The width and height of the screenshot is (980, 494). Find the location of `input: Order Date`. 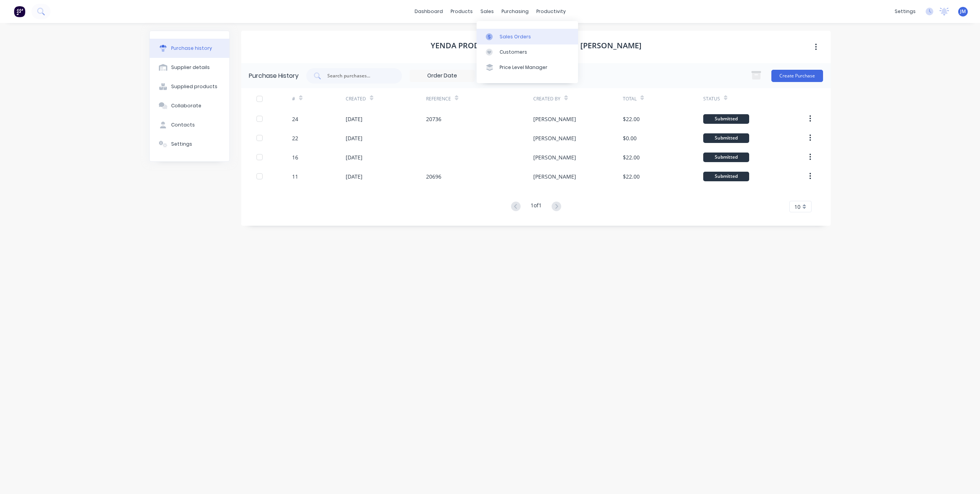

input: Order Date is located at coordinates (442, 76).